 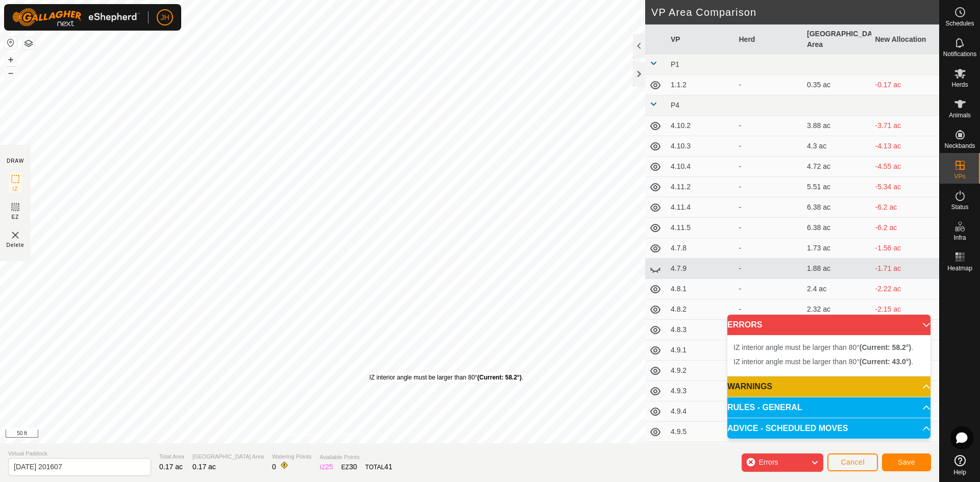 I want to click on p-accordion-content: ERRORS, so click(x=828, y=356).